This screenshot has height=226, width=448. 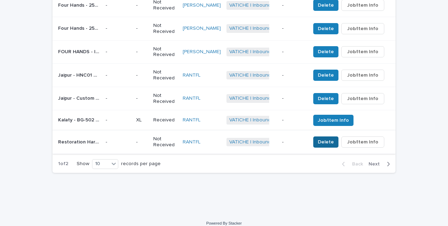 What do you see at coordinates (224, 121) in the screenshot?
I see `tr: Kalaty - BG-502 Bergama rug 10x14 | 74628Kalaty - BG-502 Bergama rug 10x14 | 74628 -XLReceivedRAN...` at bounding box center [224, 121].